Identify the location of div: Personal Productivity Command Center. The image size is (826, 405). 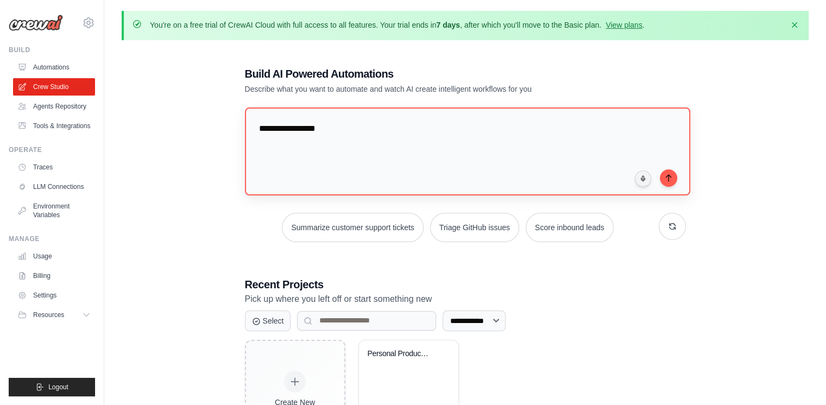
(400, 354).